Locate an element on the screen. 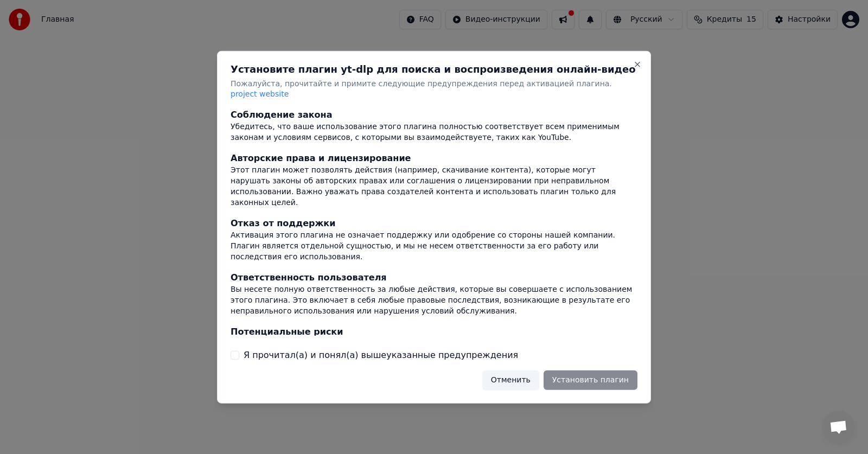 The width and height of the screenshot is (868, 454). label: Я прочитал(а) и понял(а) вышеуказанные предупреждения is located at coordinates (381, 356).